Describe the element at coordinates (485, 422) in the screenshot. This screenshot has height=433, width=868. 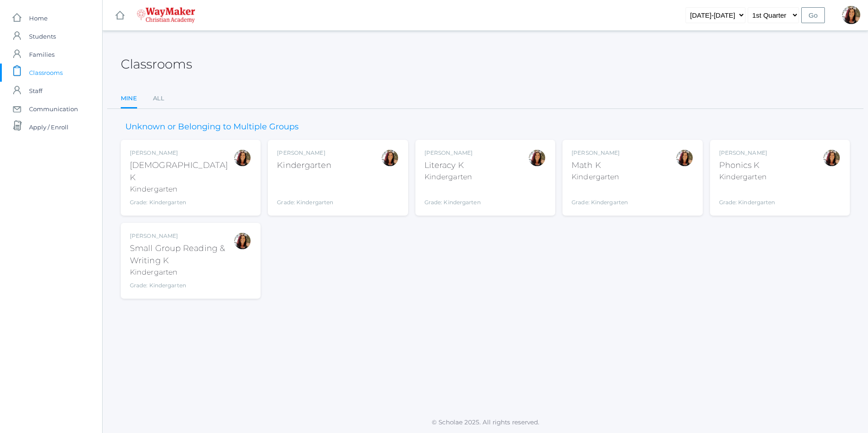
I see `p: © Scholae 2025. All rights reserved.` at that location.